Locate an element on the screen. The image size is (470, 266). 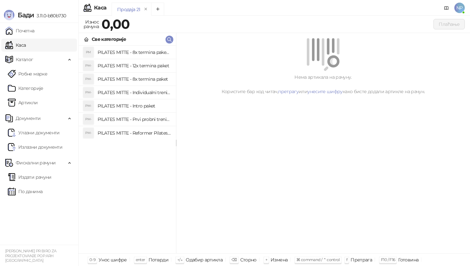
a: ArtikliАртикли is located at coordinates (23, 102).